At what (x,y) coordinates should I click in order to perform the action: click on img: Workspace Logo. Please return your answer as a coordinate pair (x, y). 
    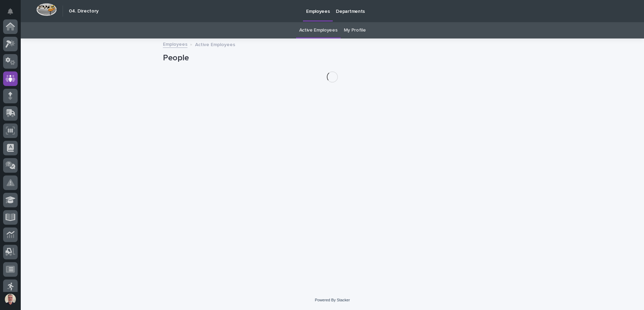
    Looking at the image, I should click on (47, 9).